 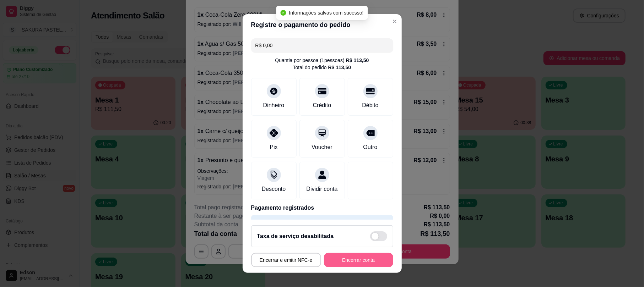 What do you see at coordinates (274, 105) in the screenshot?
I see `div: Dinheiro` at bounding box center [274, 105].